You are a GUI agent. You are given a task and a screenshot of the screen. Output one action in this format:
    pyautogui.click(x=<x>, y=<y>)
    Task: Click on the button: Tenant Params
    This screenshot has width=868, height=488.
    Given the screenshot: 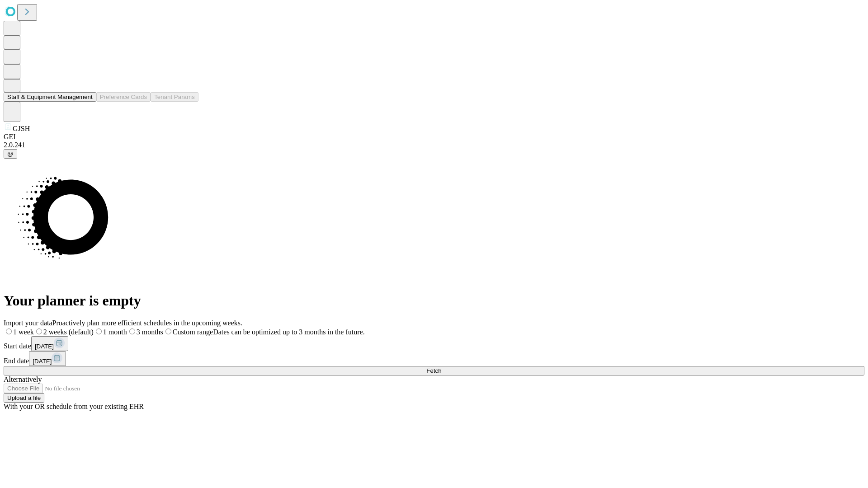 What is the action you would take?
    pyautogui.click(x=174, y=97)
    